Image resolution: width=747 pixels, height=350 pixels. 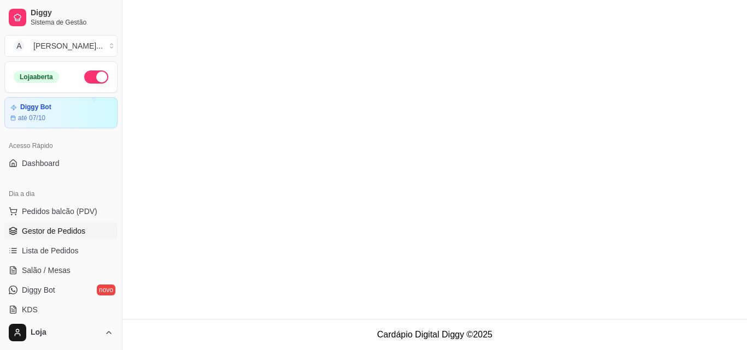 What do you see at coordinates (32, 118) in the screenshot?
I see `article: até 07/10` at bounding box center [32, 118].